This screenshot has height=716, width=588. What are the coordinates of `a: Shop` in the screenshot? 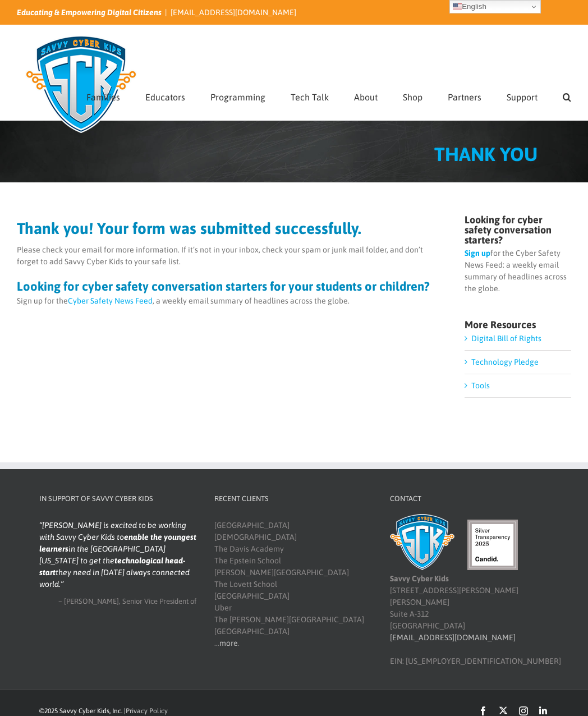 It's located at (412, 96).